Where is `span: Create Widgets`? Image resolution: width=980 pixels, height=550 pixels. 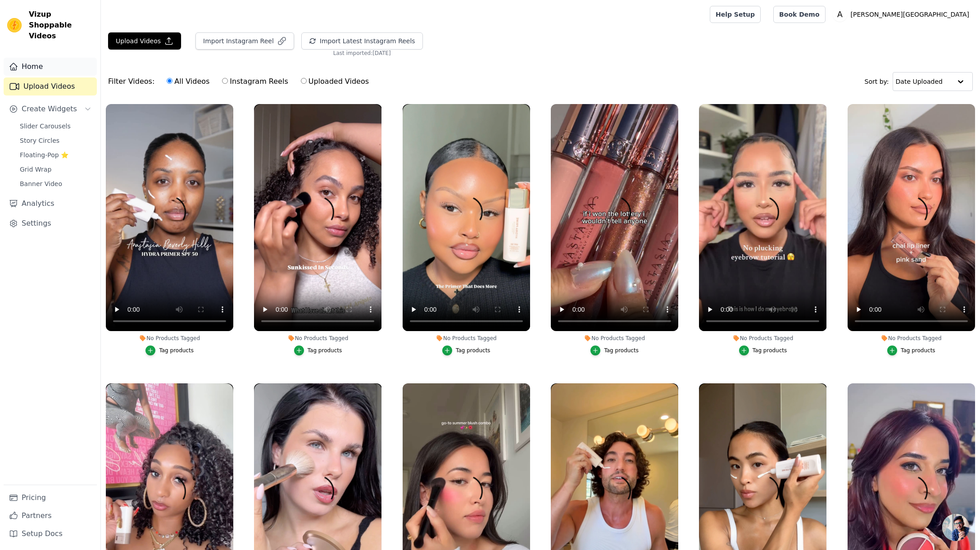 span: Create Widgets is located at coordinates (49, 109).